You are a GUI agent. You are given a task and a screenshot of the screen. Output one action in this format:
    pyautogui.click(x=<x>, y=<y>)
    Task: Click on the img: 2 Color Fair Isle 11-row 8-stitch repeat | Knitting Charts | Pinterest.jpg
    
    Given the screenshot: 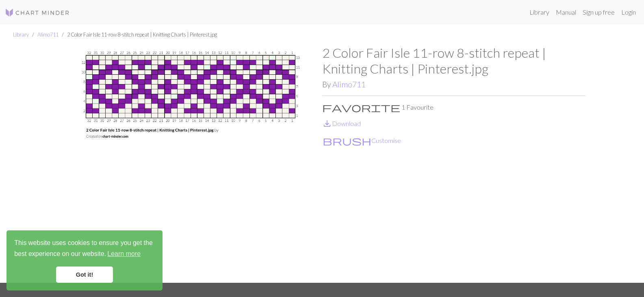 What is the action you would take?
    pyautogui.click(x=191, y=164)
    